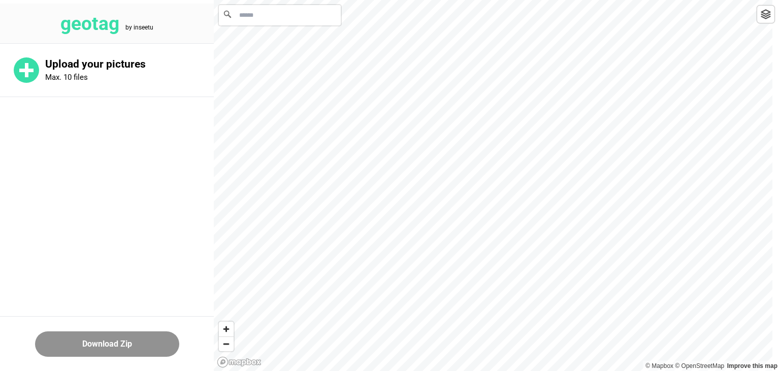  I want to click on p: Max. 10 files, so click(67, 77).